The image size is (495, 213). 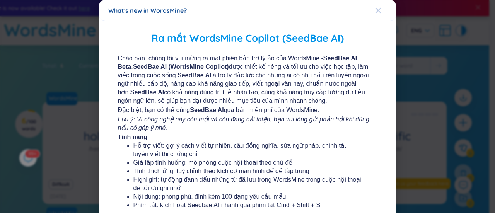 I want to click on b: SeedBae AI Beta, so click(x=237, y=62).